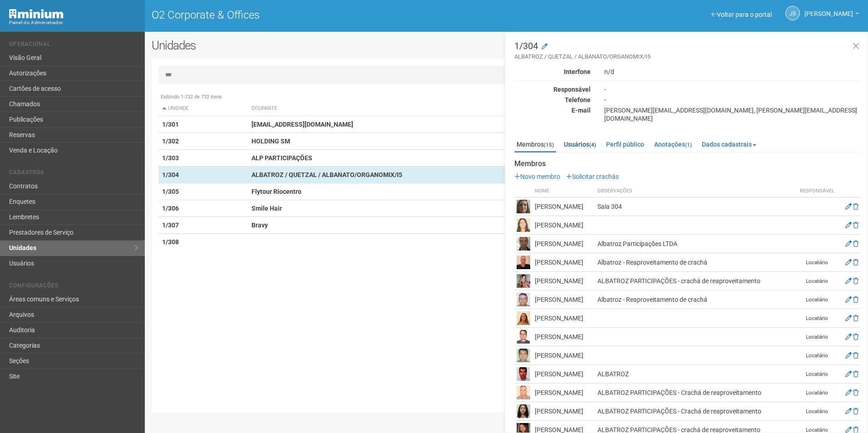 This screenshot has height=433, width=868. Describe the element at coordinates (170, 192) in the screenshot. I see `strong: 1/305` at that location.